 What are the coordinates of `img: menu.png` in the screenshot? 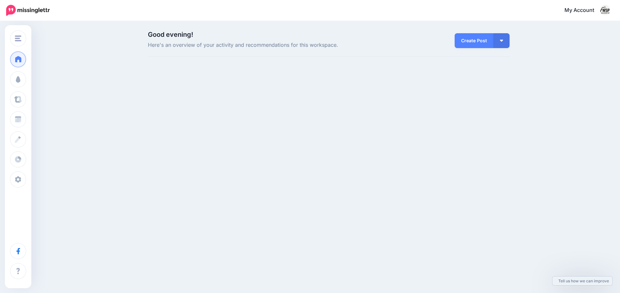 It's located at (18, 38).